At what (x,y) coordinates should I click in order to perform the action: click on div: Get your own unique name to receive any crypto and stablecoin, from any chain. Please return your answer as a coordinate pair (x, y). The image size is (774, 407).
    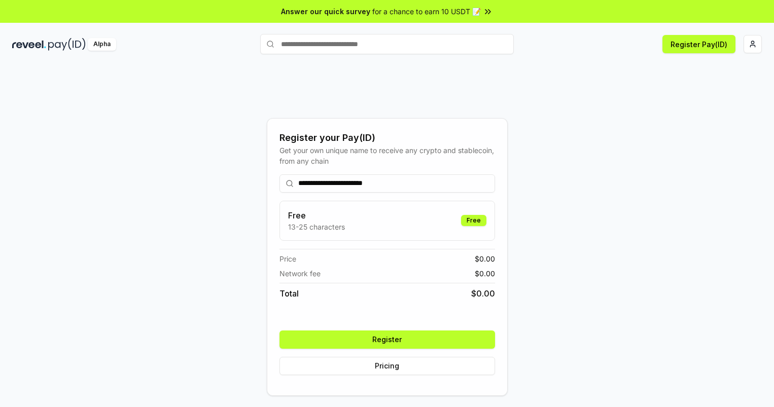
    Looking at the image, I should click on (387, 156).